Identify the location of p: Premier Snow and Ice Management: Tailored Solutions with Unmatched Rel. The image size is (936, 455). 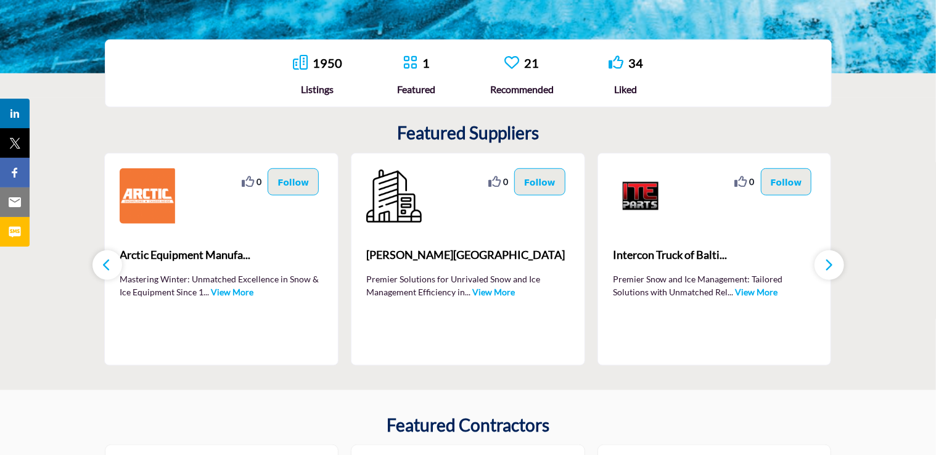
(715, 285).